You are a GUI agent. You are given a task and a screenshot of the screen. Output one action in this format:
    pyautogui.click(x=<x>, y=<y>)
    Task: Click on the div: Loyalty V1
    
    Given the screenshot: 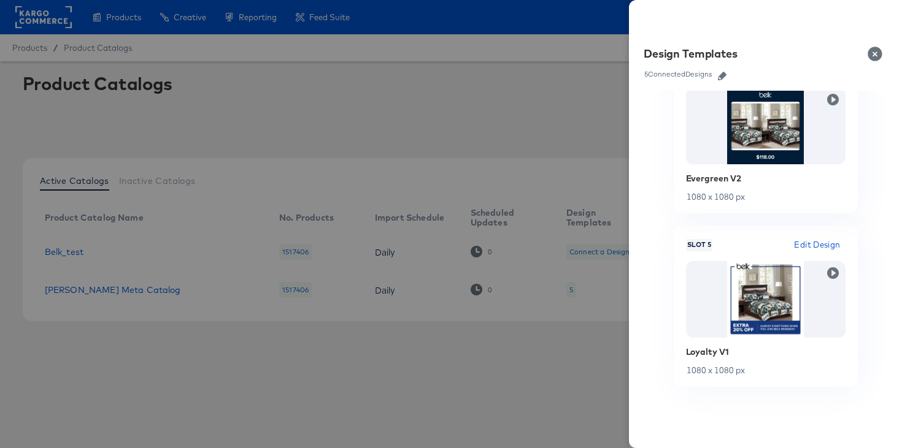 What is the action you would take?
    pyautogui.click(x=766, y=352)
    